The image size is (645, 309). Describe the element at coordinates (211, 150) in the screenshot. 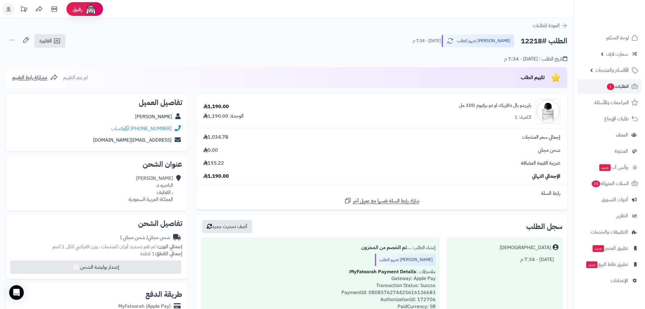

I see `span: 0.00` at that location.